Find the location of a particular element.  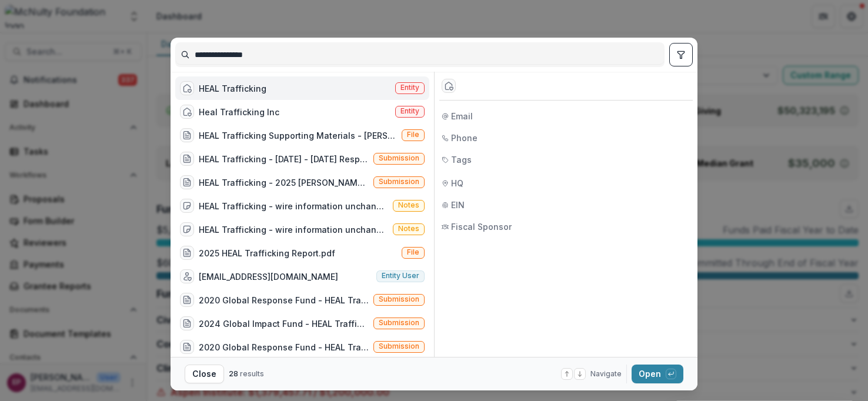

span: Entity user is located at coordinates (401, 276).